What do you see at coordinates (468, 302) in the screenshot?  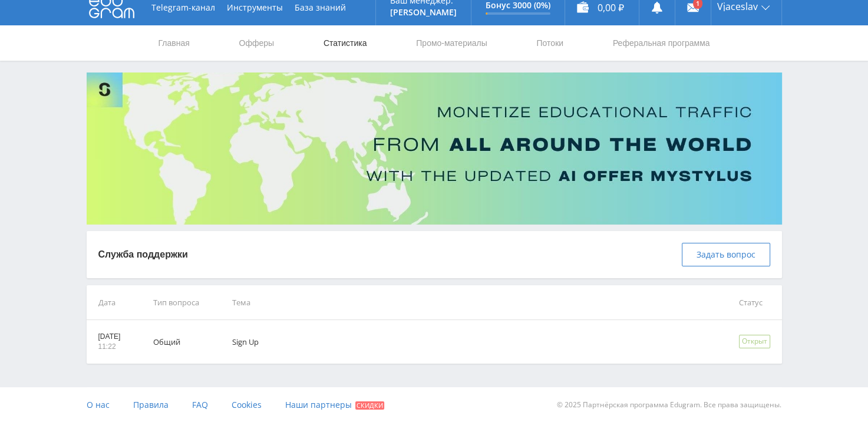 I see `td: Тема` at bounding box center [468, 302].